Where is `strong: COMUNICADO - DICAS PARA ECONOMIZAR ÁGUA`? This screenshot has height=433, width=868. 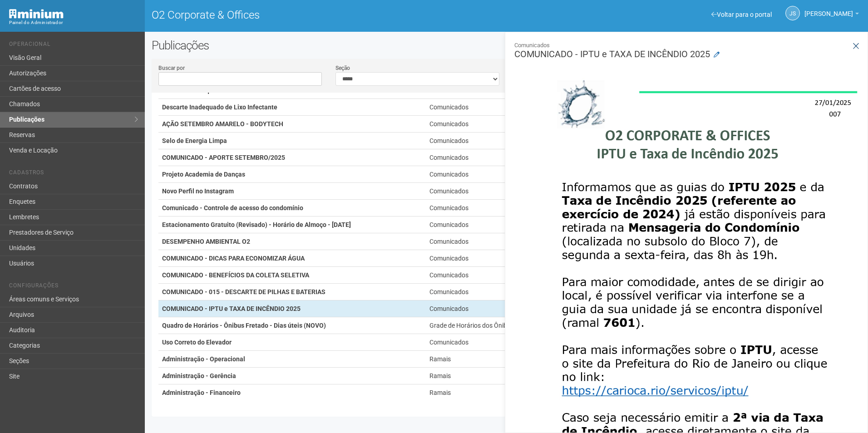 strong: COMUNICADO - DICAS PARA ECONOMIZAR ÁGUA is located at coordinates (233, 258).